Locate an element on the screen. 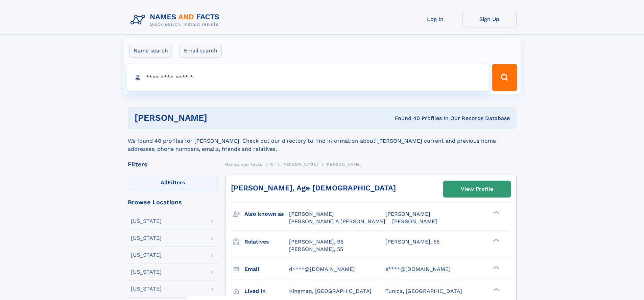  button: Search Button is located at coordinates (504, 77).